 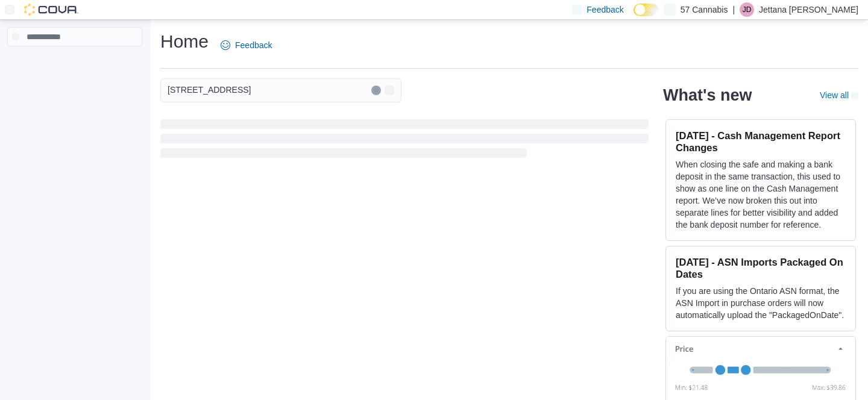 What do you see at coordinates (707, 95) in the screenshot?
I see `h2: What's new` at bounding box center [707, 95].